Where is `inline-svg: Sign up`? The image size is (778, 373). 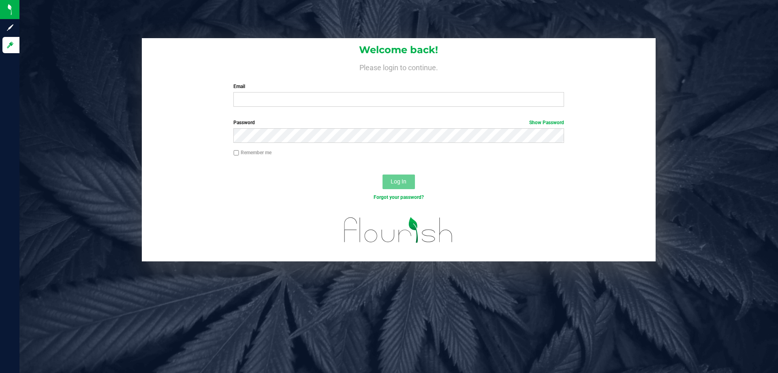
inline-svg: Sign up is located at coordinates (10, 28).